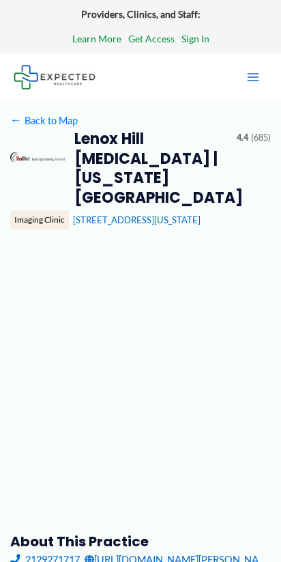  I want to click on img: Expected Healthcare Logo - side, dark font, small, so click(55, 76).